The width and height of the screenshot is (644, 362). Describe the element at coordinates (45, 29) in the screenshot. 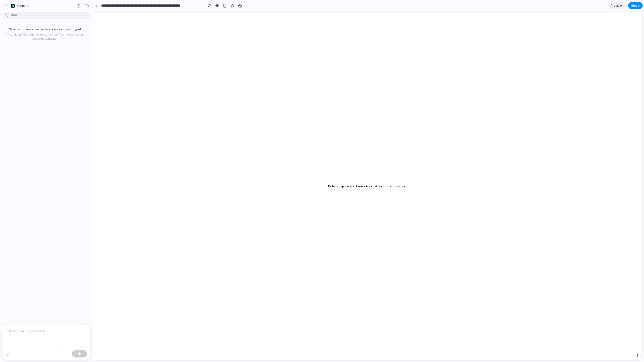

I see `p: Start a conversation to iterate on your prototype!` at that location.